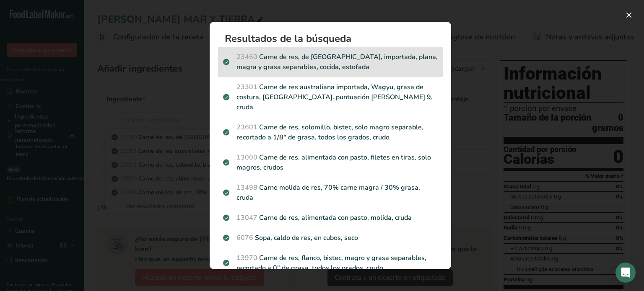 This screenshot has width=644, height=291. What do you see at coordinates (247, 157) in the screenshot?
I see `font: 13000` at bounding box center [247, 157].